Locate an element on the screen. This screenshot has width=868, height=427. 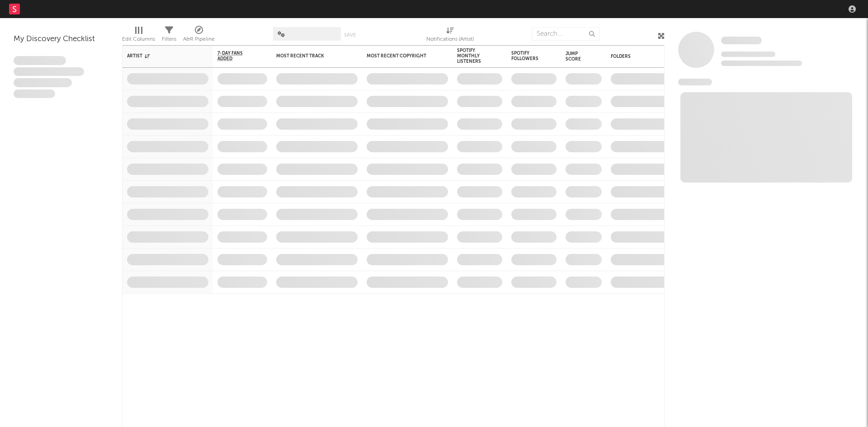
div: Most Recent Track is located at coordinates (310, 56).